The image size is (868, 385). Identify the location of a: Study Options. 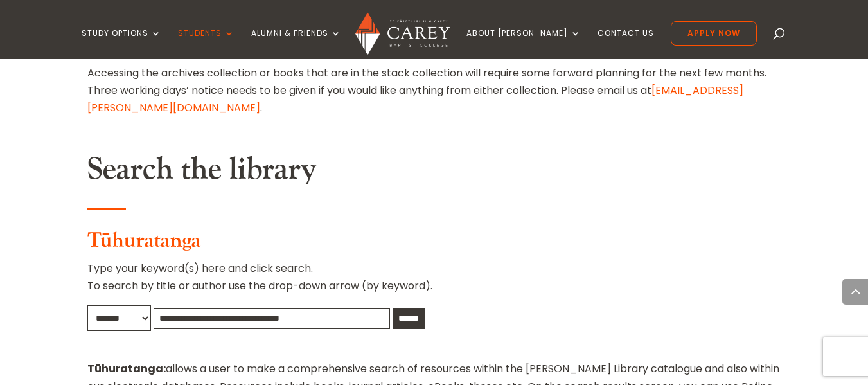
(122, 44).